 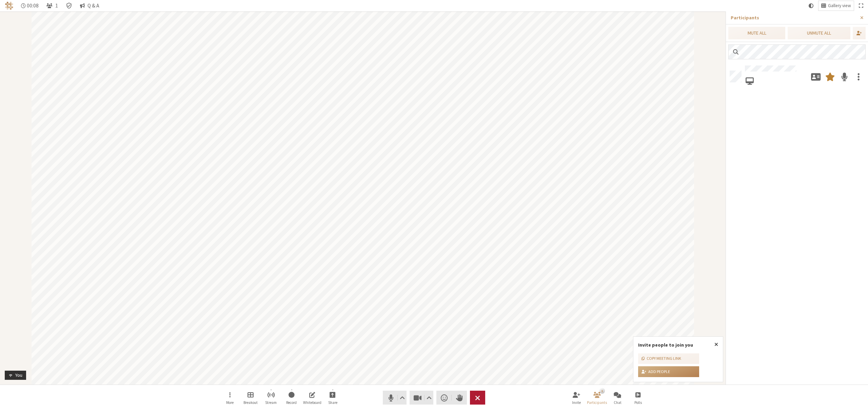 I want to click on p: Participants, so click(x=793, y=18).